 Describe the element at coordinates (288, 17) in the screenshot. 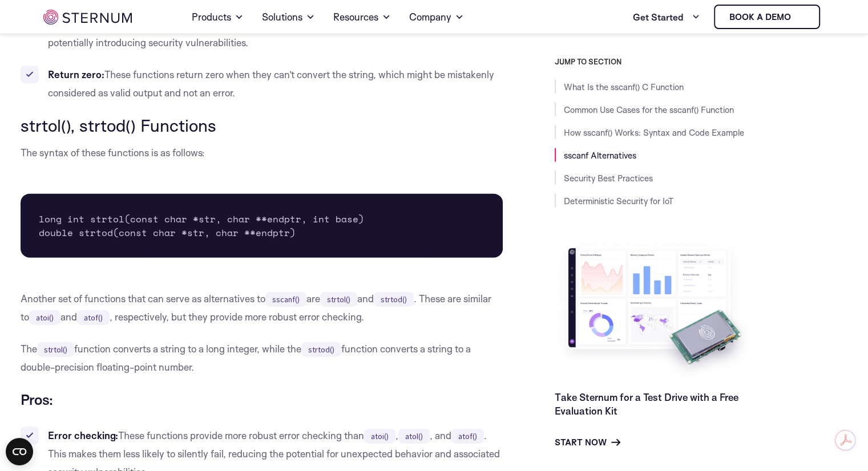

I see `a: Solutions` at that location.